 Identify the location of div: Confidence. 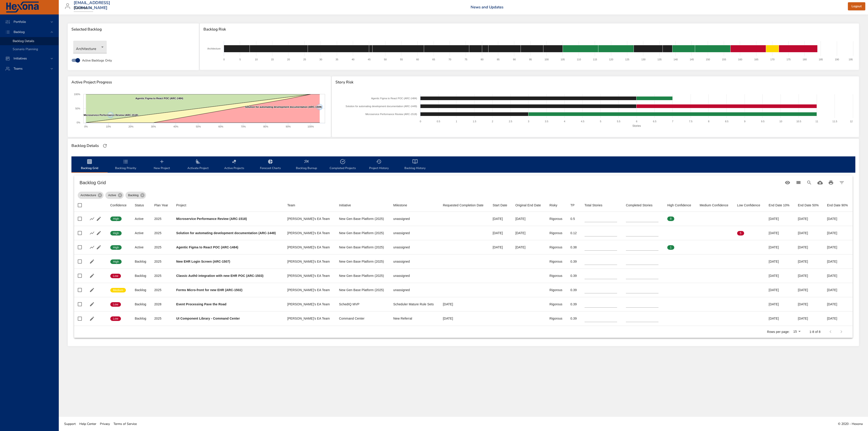
(118, 206).